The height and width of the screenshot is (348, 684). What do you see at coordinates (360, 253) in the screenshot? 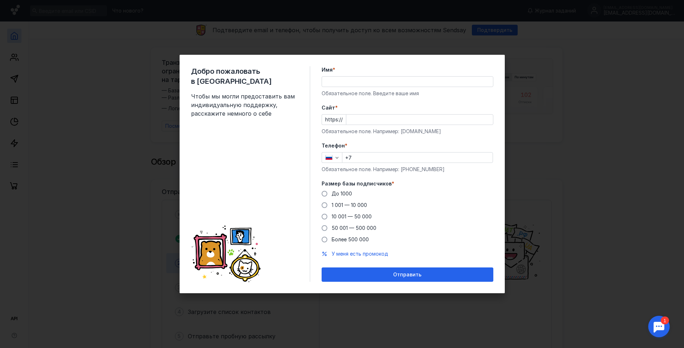
I see `button: У меня есть промокод` at bounding box center [360, 253].